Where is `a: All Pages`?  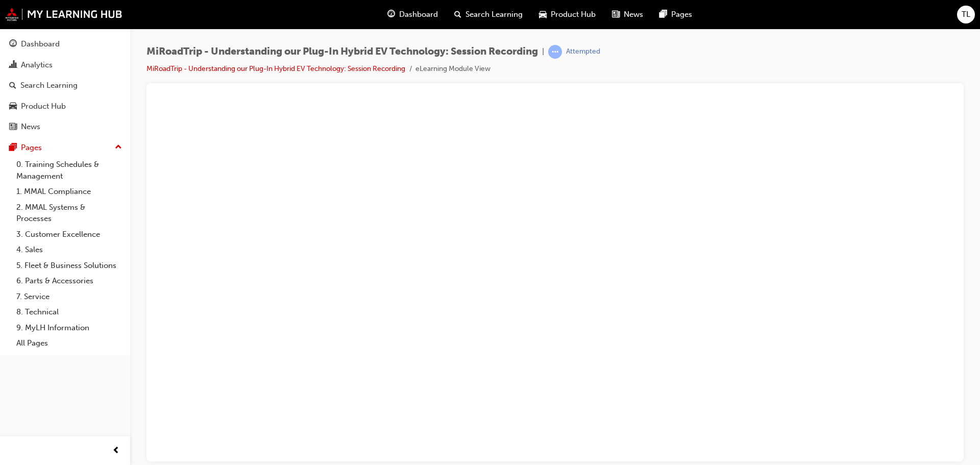
a: All Pages is located at coordinates (69, 342).